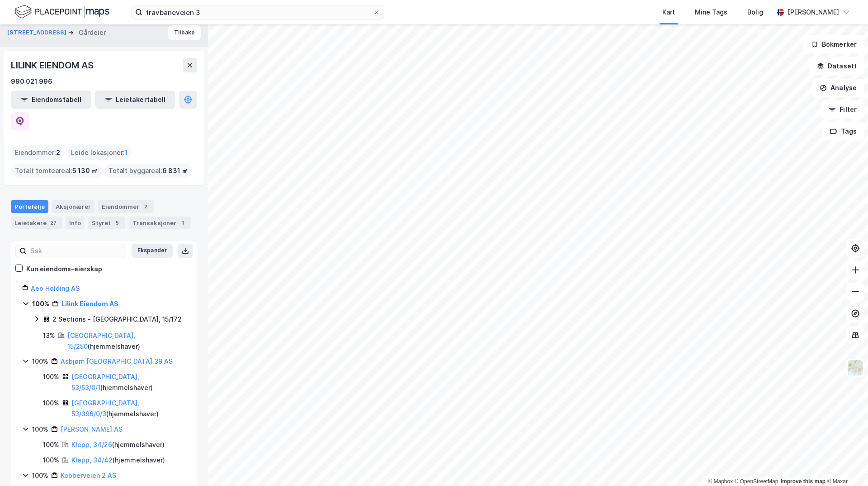  Describe the element at coordinates (62, 12) in the screenshot. I see `img: logo.f888ab2527a4732fd821a326f86c7f29.svg` at that location.